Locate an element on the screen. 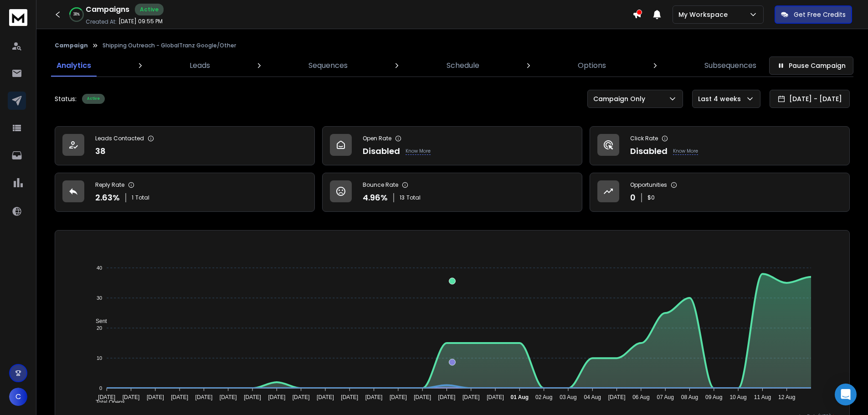  tspan: 40 is located at coordinates (100, 268).